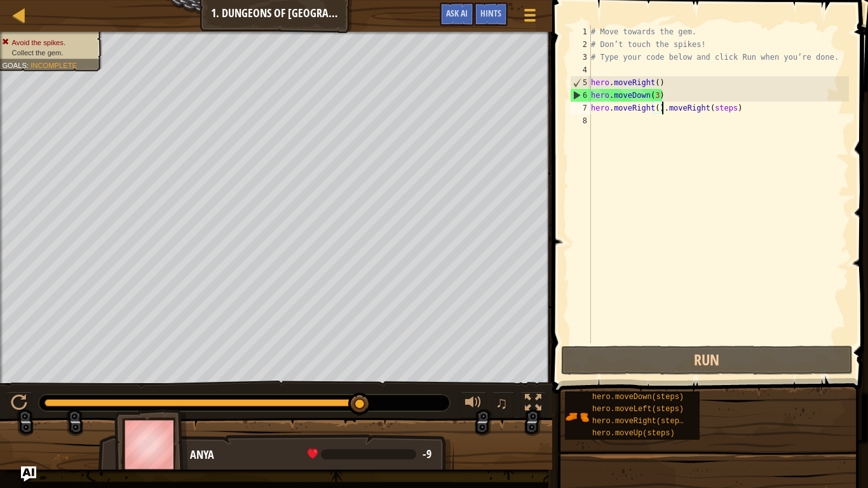 This screenshot has width=868, height=488. I want to click on li: Avoid the spikes., so click(48, 42).